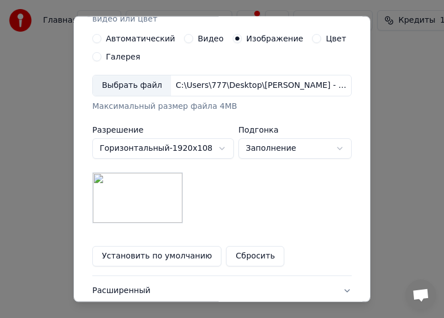 The image size is (444, 318). What do you see at coordinates (255, 256) in the screenshot?
I see `button: Сбросить` at bounding box center [255, 256].